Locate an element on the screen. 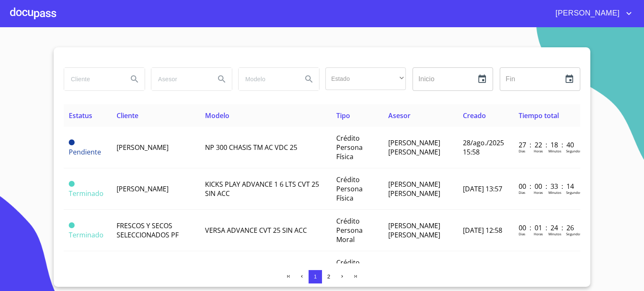 This screenshot has width=644, height=291. button: account of current user is located at coordinates (591, 14).